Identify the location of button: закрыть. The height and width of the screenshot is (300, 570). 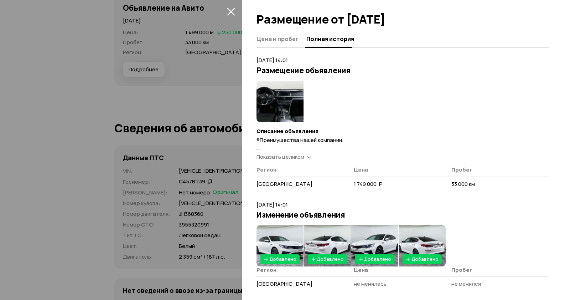
(231, 11).